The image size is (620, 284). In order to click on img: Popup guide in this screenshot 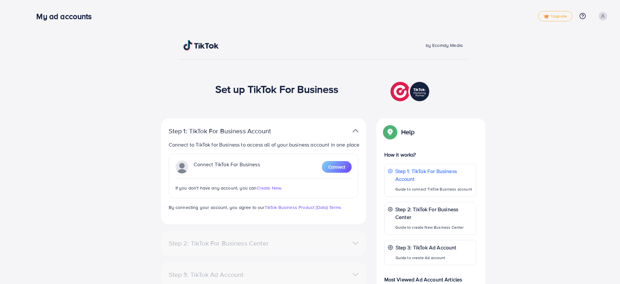, I will do `click(390, 132)`.